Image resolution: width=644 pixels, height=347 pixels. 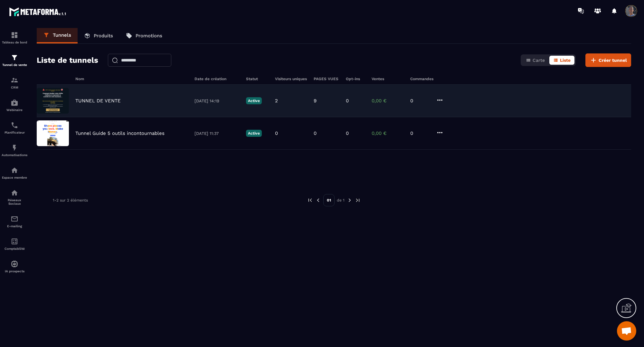 I want to click on a: Produits, so click(x=99, y=36).